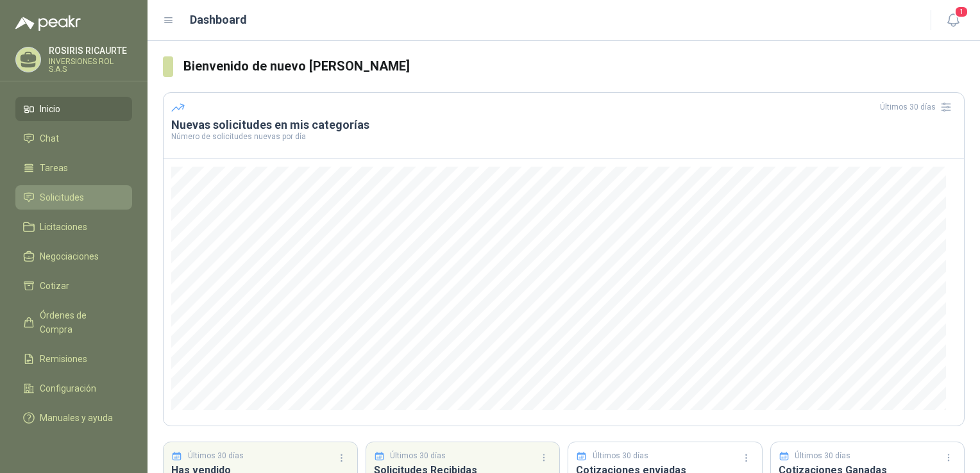  What do you see at coordinates (64, 227) in the screenshot?
I see `span: Licitaciones` at bounding box center [64, 227].